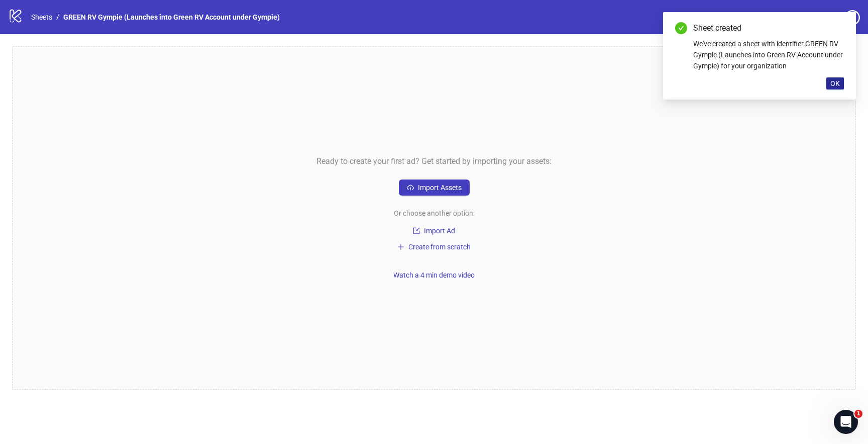  I want to click on span: Import Ad, so click(440, 230).